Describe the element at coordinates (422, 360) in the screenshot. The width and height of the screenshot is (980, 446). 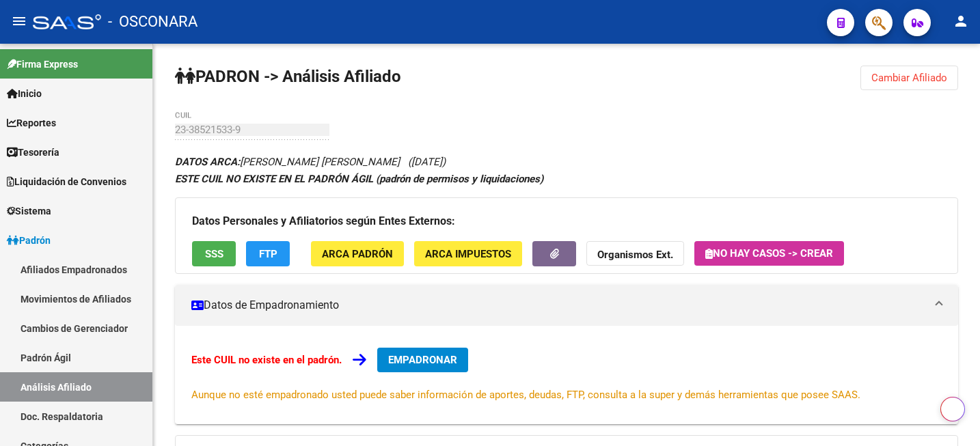
I see `button: EMPADRONAR` at that location.